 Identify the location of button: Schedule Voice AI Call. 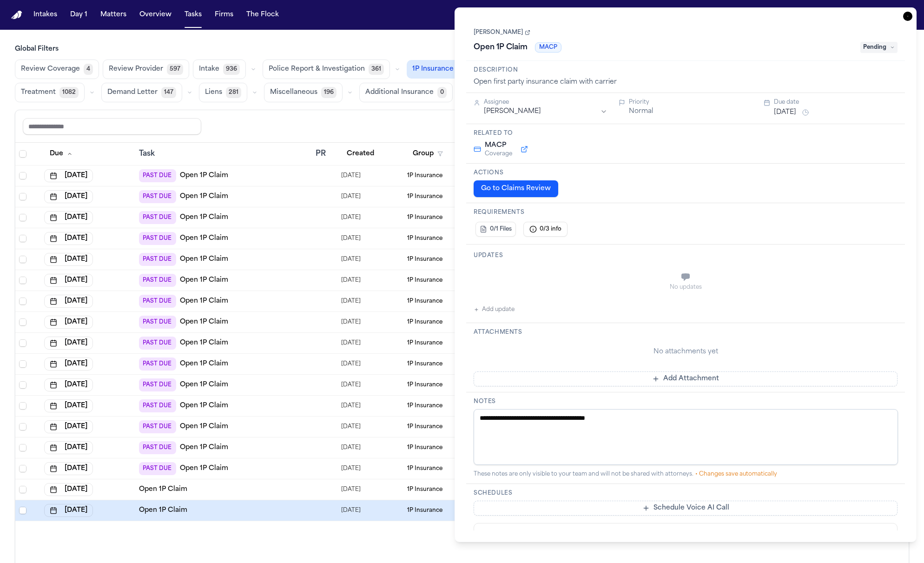
(685, 508).